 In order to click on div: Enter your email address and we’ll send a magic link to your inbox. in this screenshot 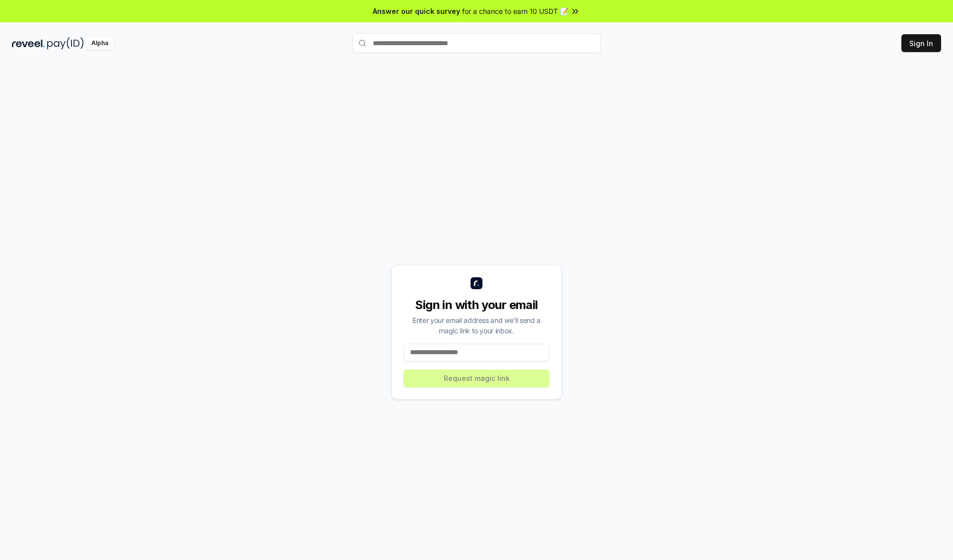, I will do `click(476, 326)`.